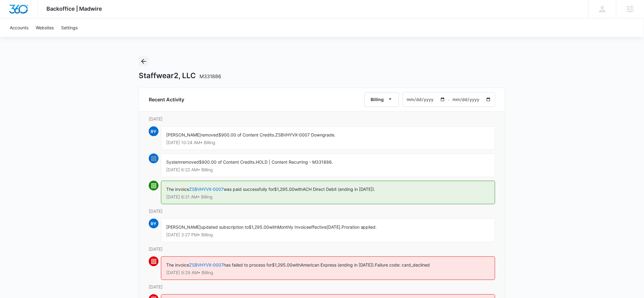 The height and width of the screenshot is (298, 644). I want to click on a: Websites, so click(44, 27).